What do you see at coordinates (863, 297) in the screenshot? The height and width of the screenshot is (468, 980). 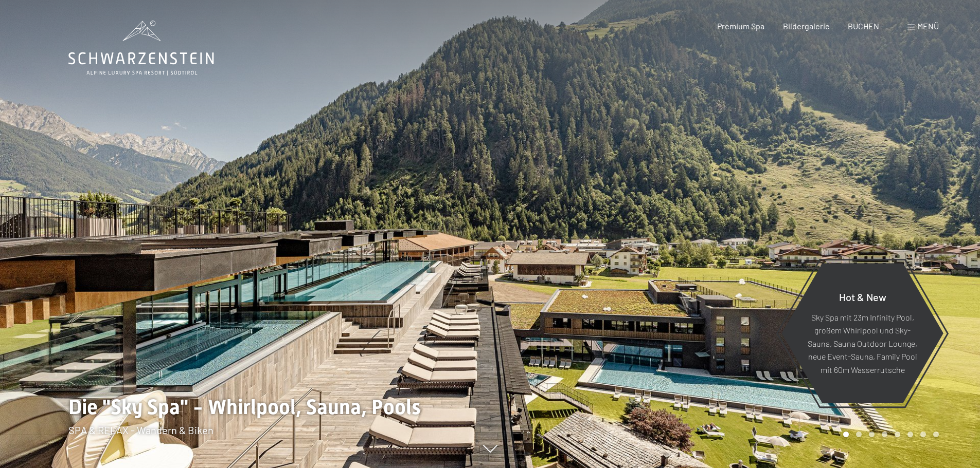 I see `span: Hot & New` at bounding box center [863, 297].